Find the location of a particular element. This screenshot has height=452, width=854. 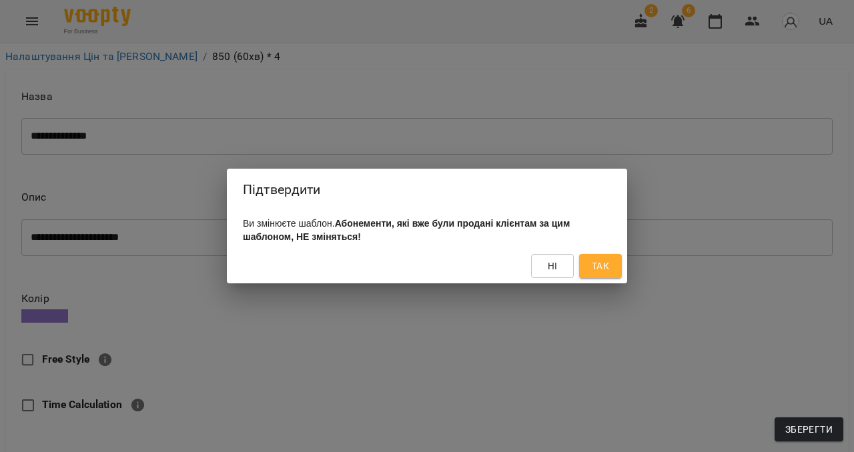

span: Зберегти is located at coordinates (808, 429).